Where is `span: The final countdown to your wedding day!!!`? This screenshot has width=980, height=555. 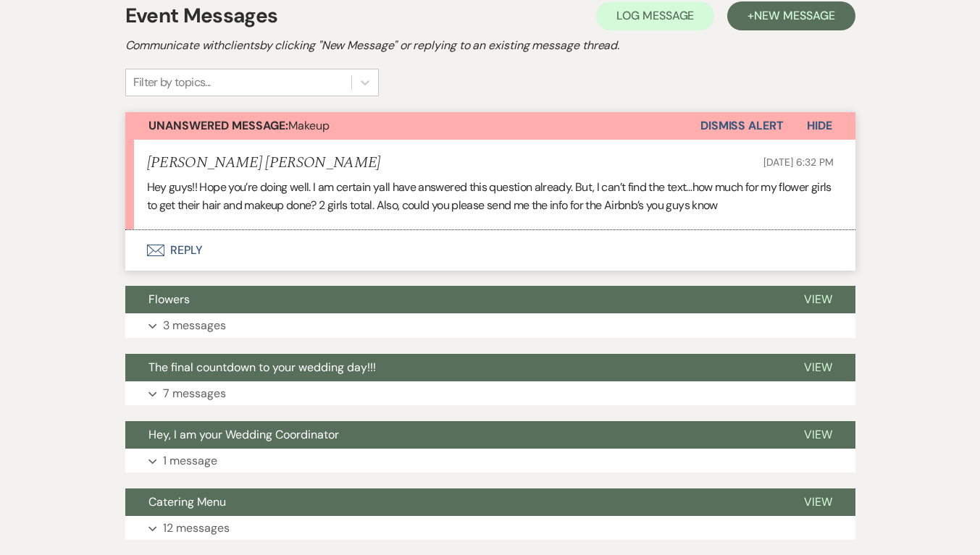 span: The final countdown to your wedding day!!! is located at coordinates (262, 367).